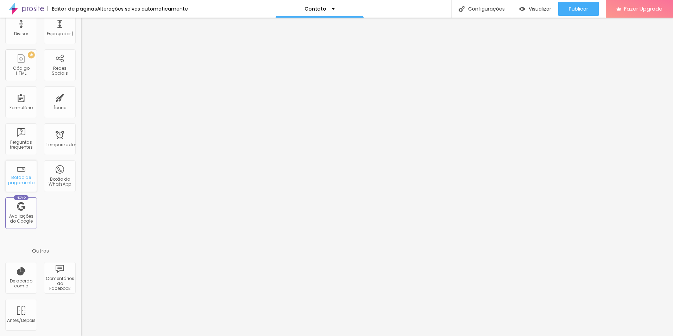 Image resolution: width=673 pixels, height=336 pixels. I want to click on div: Antes/Depois, so click(21, 321).